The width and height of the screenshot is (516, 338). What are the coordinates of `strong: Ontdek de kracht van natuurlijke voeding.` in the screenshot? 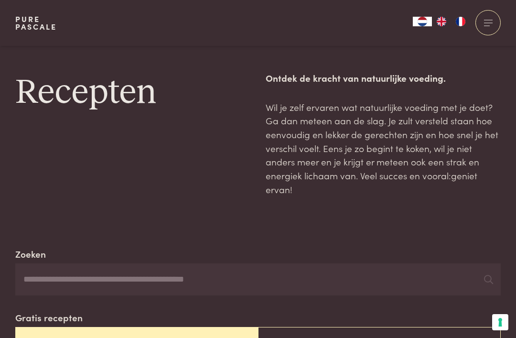 It's located at (356, 77).